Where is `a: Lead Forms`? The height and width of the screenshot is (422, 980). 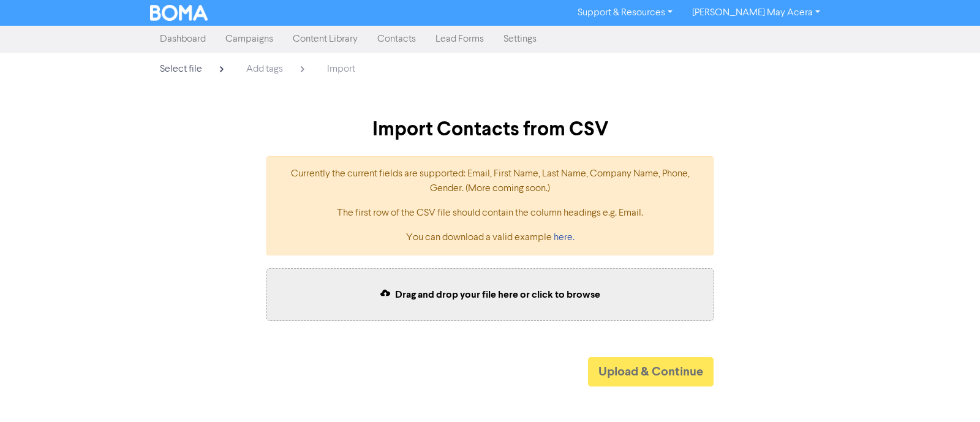 a: Lead Forms is located at coordinates (459, 39).